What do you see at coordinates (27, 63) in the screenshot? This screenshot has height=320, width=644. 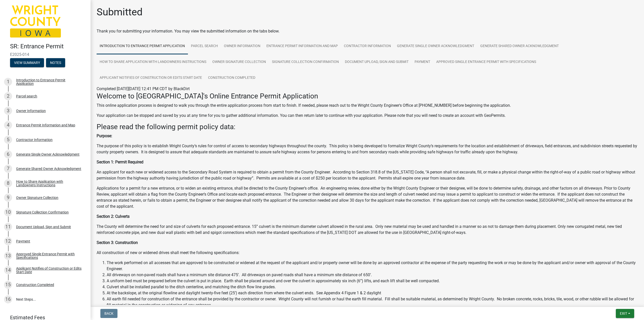 I see `wm-modal-confirm: Summary` at bounding box center [27, 63].